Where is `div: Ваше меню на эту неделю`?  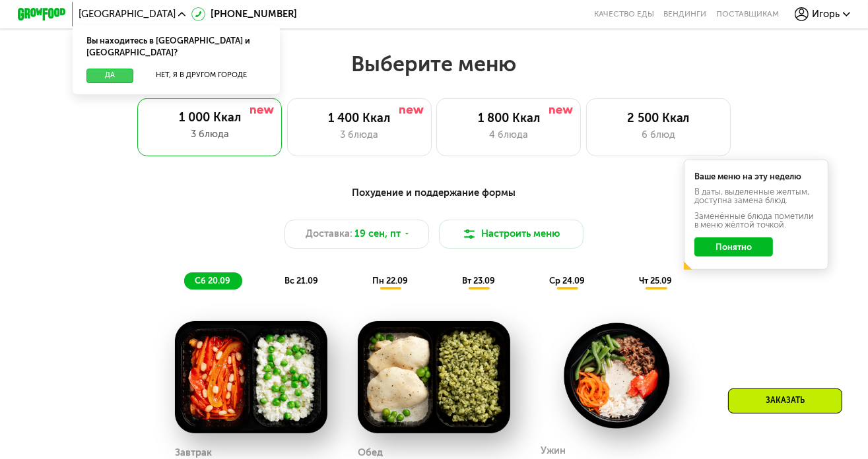 div: Ваше меню на эту неделю is located at coordinates (756, 177).